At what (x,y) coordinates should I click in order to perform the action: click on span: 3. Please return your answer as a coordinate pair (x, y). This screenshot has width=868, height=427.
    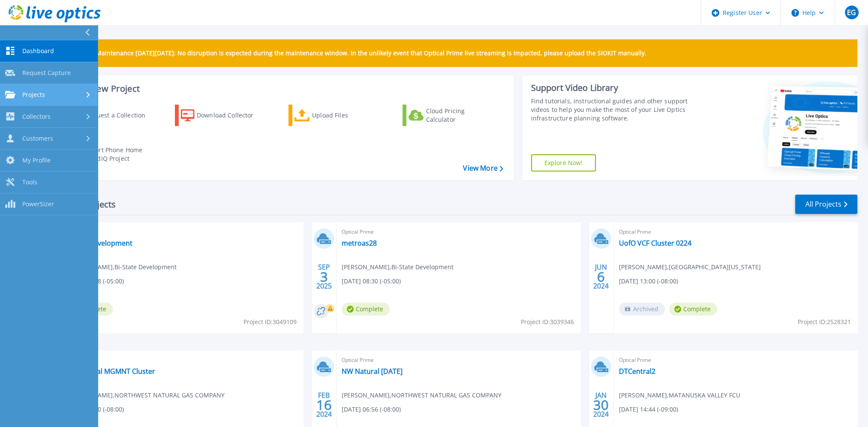
    Looking at the image, I should click on (324, 276).